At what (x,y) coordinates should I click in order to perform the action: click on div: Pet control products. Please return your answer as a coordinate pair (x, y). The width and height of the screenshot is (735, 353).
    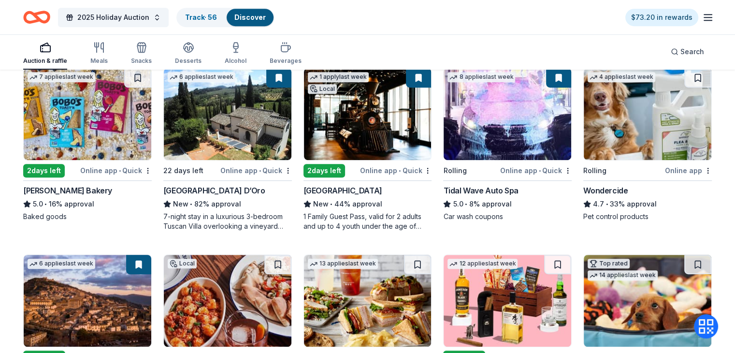
    Looking at the image, I should click on (647, 216).